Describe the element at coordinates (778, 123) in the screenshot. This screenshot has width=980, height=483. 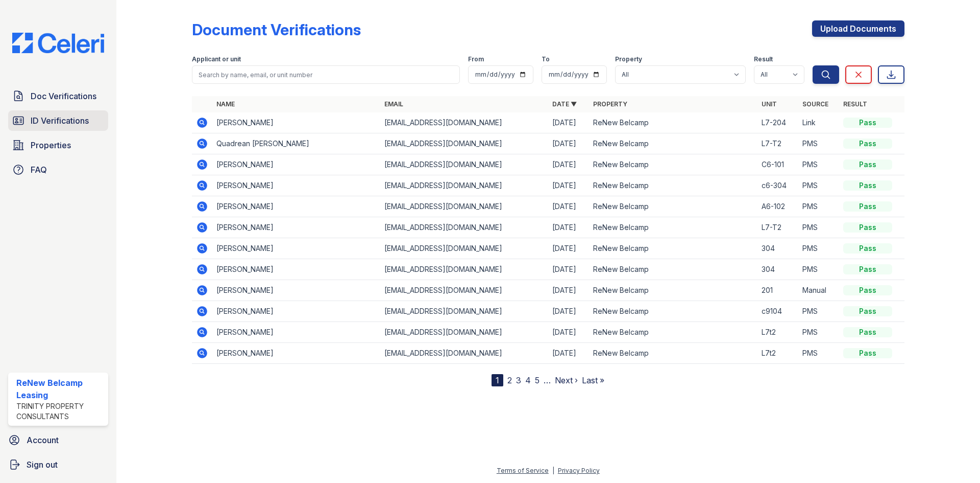
I see `td: L7-204` at that location.